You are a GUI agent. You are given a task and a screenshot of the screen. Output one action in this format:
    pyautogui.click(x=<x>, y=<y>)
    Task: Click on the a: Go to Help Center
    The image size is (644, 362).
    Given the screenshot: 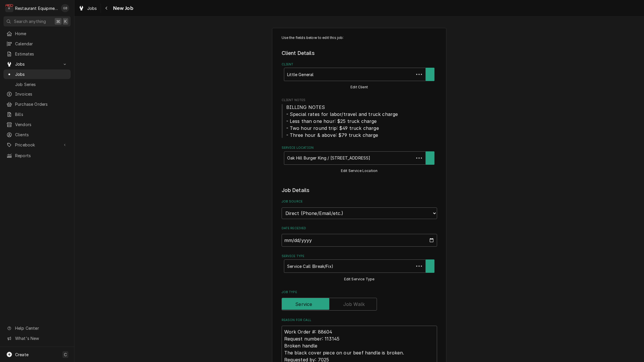 What is the action you would take?
    pyautogui.click(x=37, y=328)
    